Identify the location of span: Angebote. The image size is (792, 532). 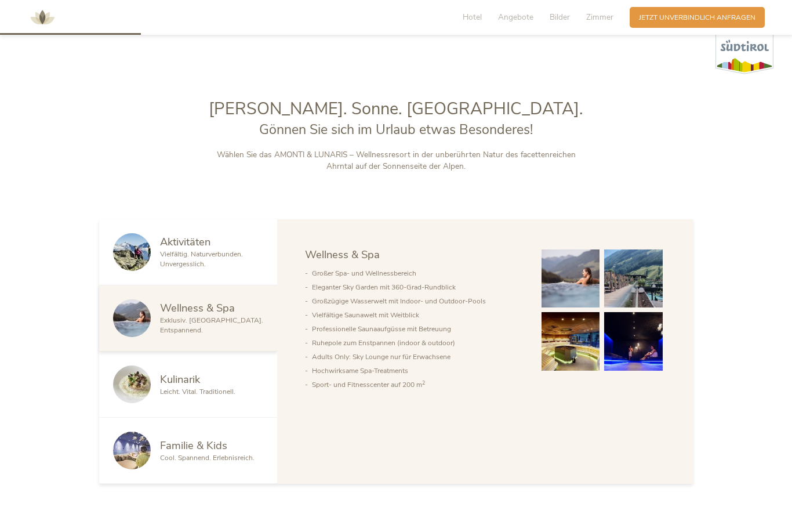
(516, 17).